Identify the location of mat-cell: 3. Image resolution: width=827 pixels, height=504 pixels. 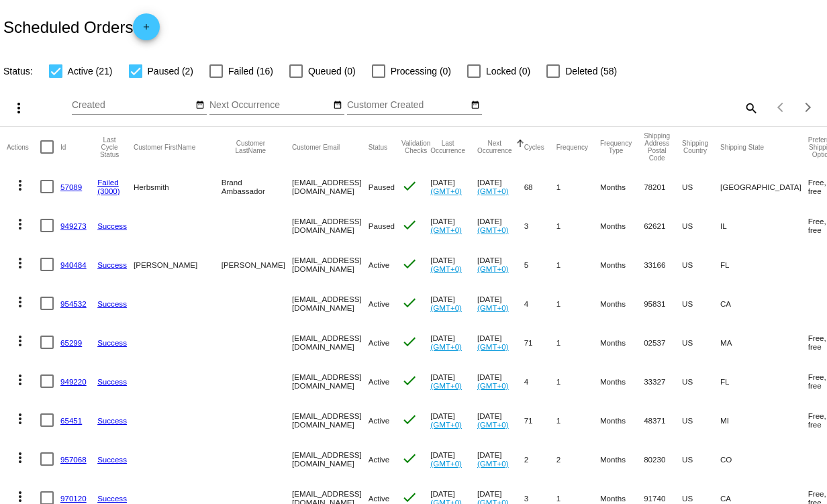
(540, 226).